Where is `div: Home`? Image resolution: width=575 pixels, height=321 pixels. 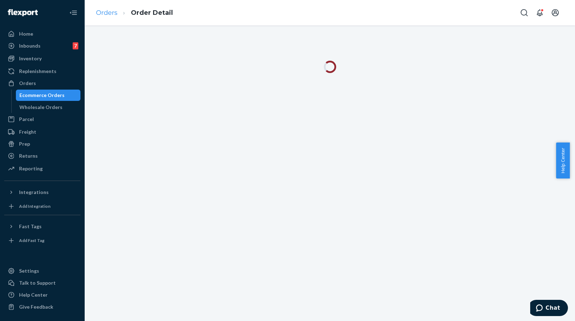
div: Home is located at coordinates (26, 34).